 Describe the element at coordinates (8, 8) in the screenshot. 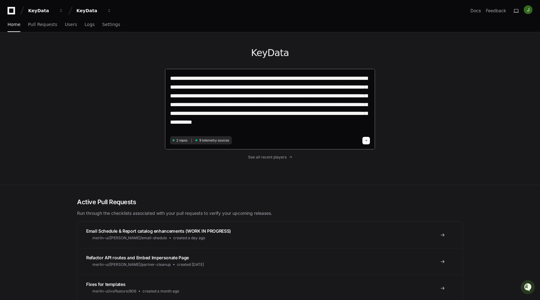

I see `button: Open customer support` at that location.